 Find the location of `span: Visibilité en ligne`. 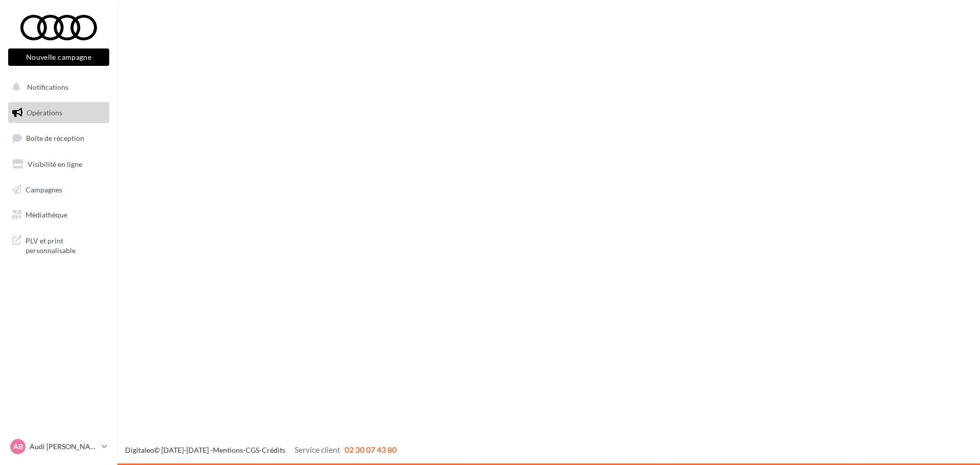

span: Visibilité en ligne is located at coordinates (55, 164).